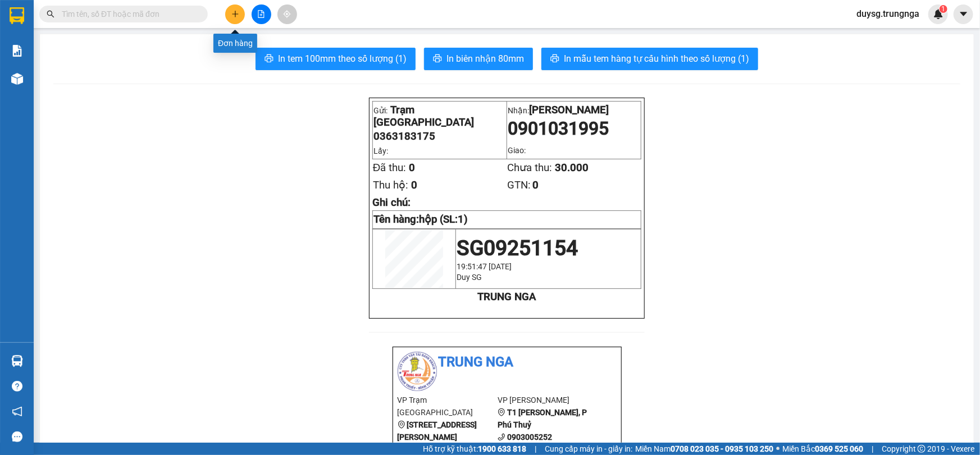 This screenshot has width=980, height=455. What do you see at coordinates (963, 14) in the screenshot?
I see `span: caret-down` at bounding box center [963, 14].